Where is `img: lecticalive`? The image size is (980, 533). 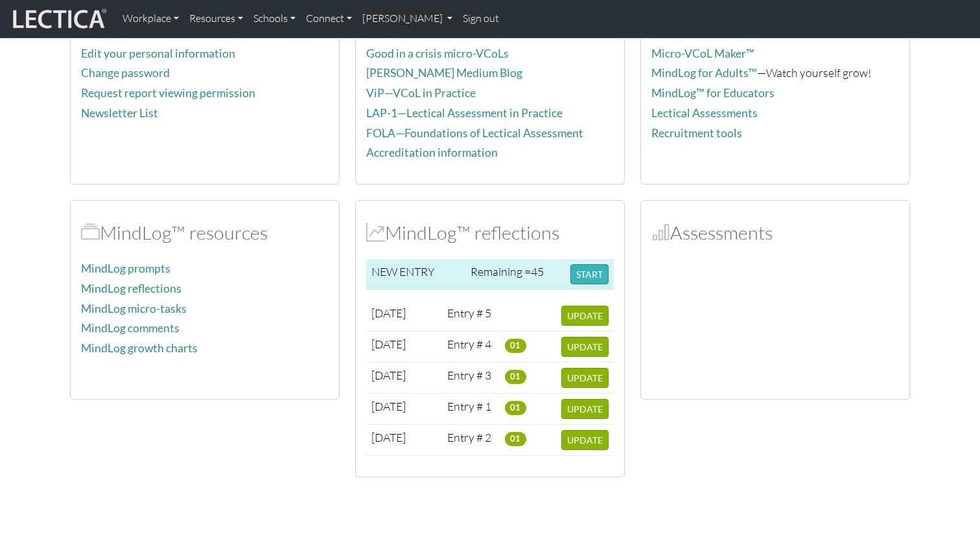 img: lecticalive is located at coordinates (59, 19).